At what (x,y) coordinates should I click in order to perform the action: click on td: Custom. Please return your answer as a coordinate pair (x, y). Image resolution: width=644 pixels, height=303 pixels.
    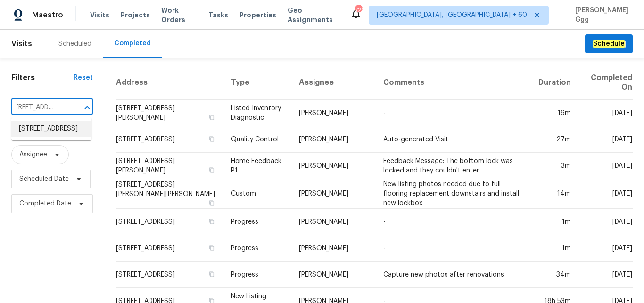
    Looking at the image, I should click on (257, 193).